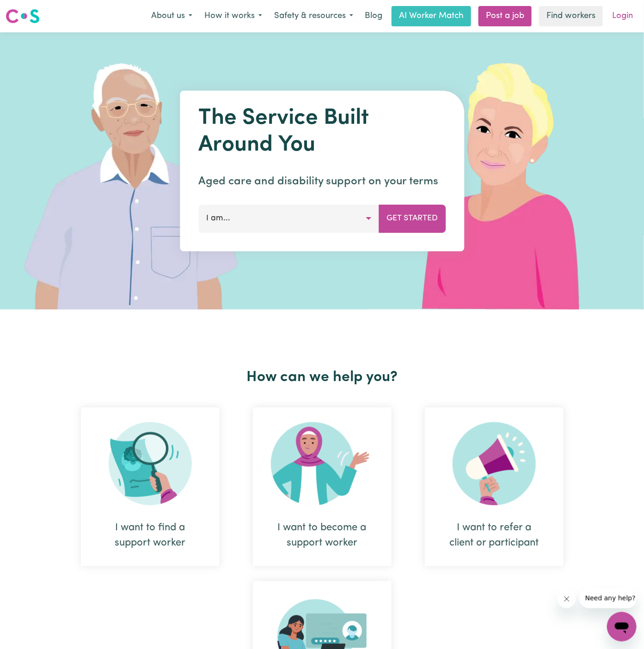 The height and width of the screenshot is (649, 644). I want to click on a: Post a job, so click(505, 16).